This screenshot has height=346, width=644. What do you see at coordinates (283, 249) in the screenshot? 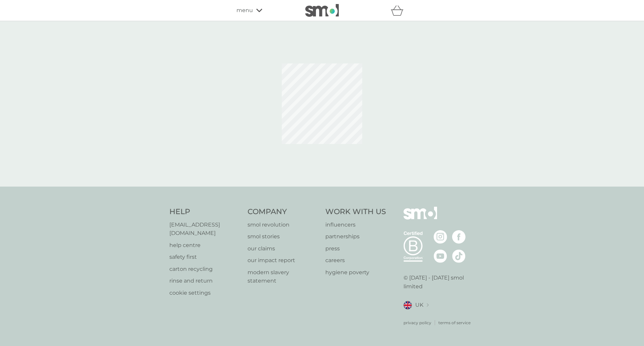
I see `a: our claims` at bounding box center [283, 249].